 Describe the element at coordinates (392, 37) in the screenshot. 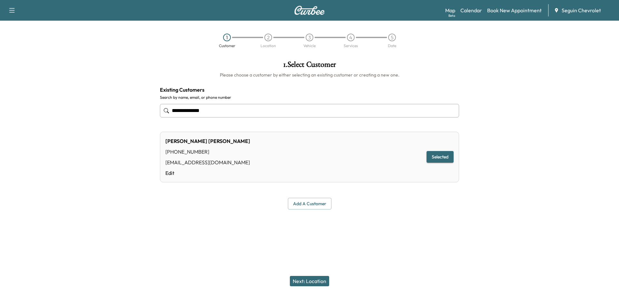

I see `div: 5` at that location.